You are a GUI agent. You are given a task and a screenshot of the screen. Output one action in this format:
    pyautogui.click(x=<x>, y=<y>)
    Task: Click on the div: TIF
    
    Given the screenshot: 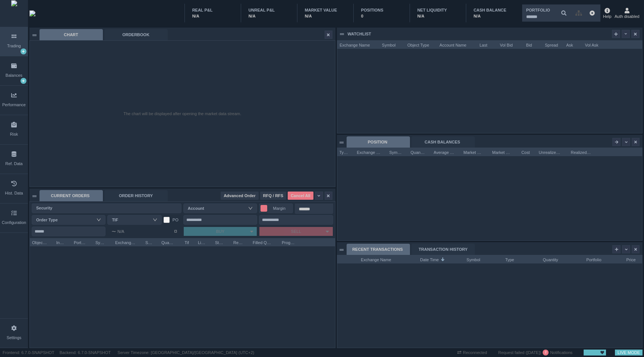 What is the action you would take?
    pyautogui.click(x=132, y=220)
    